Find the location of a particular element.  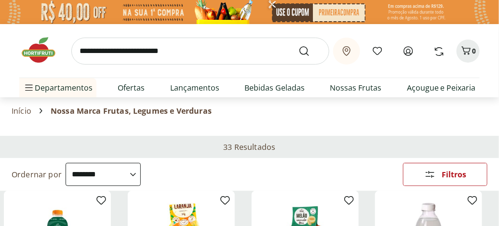

button: Menu is located at coordinates (29, 88).